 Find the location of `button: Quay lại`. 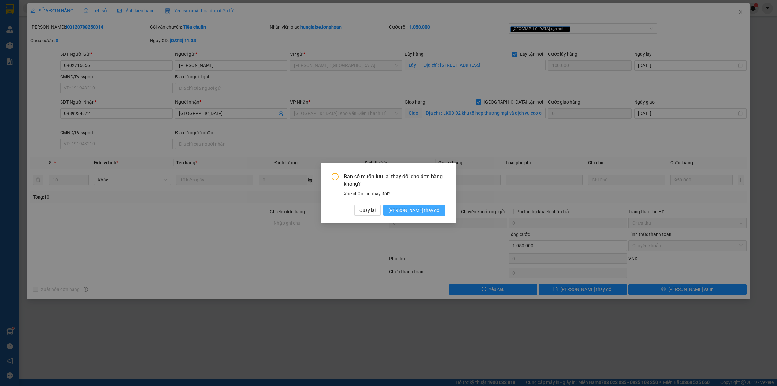

button: Quay lại is located at coordinates (368, 210).